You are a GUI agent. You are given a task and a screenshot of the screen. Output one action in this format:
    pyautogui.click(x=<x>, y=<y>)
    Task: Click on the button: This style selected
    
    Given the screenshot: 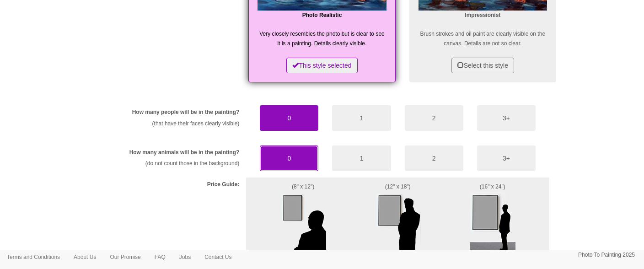 What is the action you would take?
    pyautogui.click(x=321, y=65)
    